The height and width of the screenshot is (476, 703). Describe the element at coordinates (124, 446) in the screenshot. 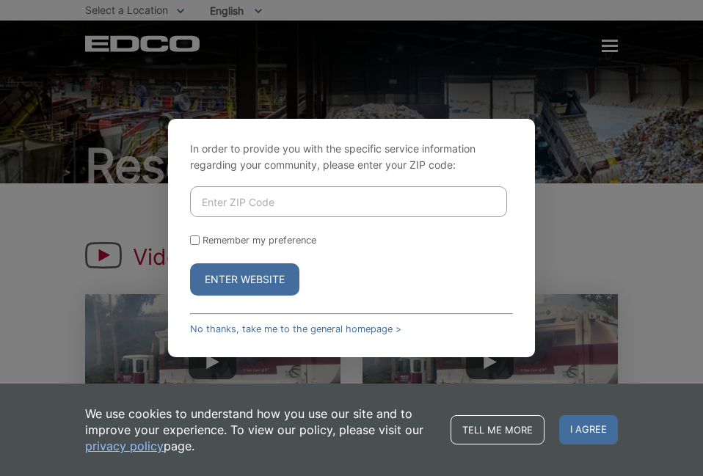

I see `a: privacy policy` at that location.